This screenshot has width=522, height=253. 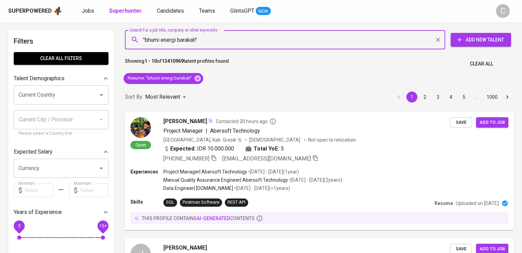 I want to click on p: this profile contains contents, so click(x=198, y=219).